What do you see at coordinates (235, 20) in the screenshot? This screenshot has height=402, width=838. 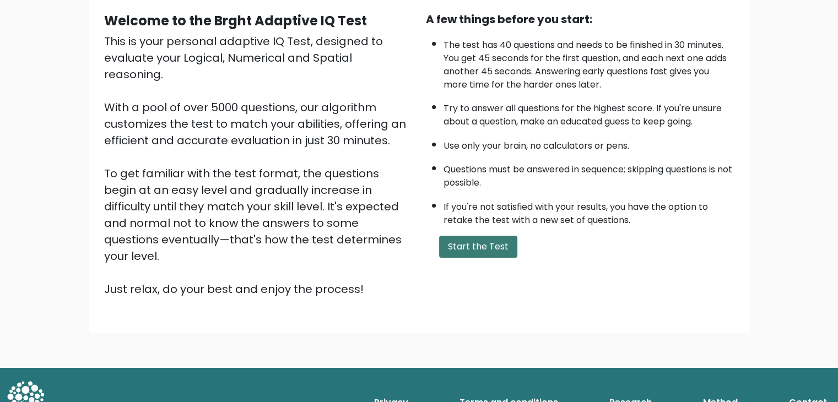 I see `b: Welcome to the Brght Adaptive IQ Test` at bounding box center [235, 20].